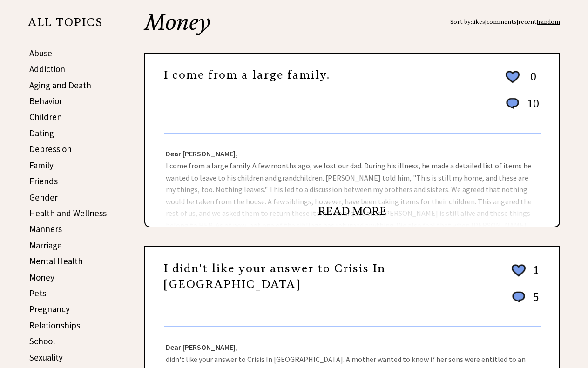 The height and width of the screenshot is (368, 588). What do you see at coordinates (65, 25) in the screenshot?
I see `p: ALL TOPICS` at bounding box center [65, 25].